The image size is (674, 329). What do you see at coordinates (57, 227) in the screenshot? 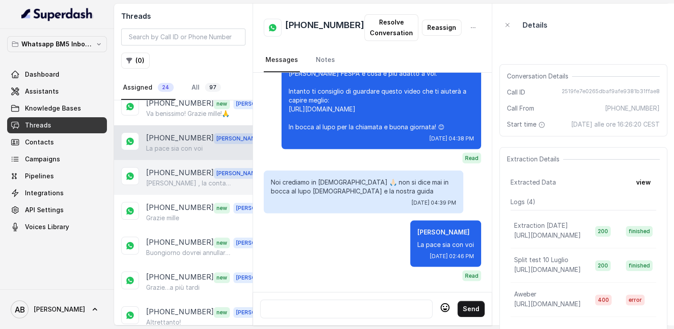
I see `a: Voices Library` at bounding box center [57, 227].